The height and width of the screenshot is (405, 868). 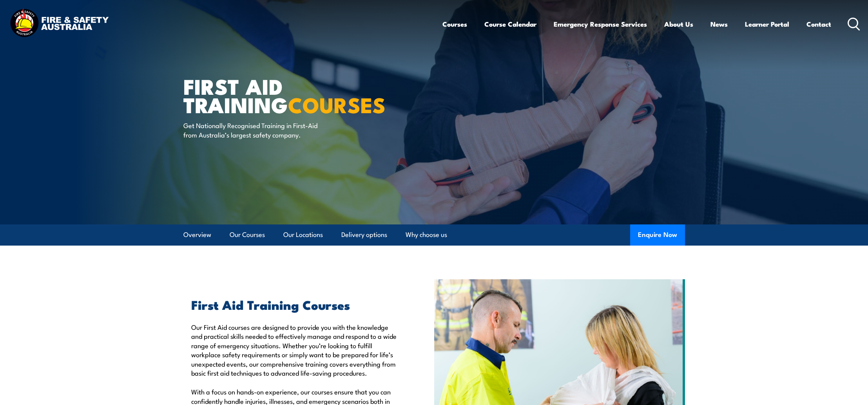 I want to click on a: News, so click(x=719, y=24).